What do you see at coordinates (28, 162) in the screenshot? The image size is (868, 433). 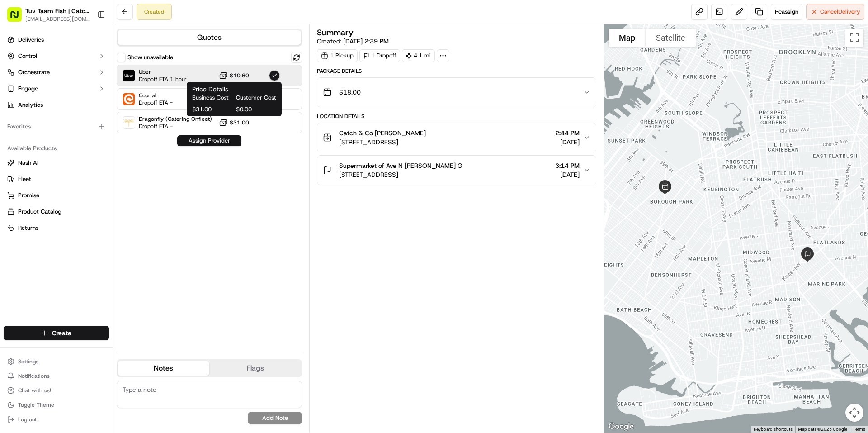 I see `span: Nash AI` at bounding box center [28, 162].